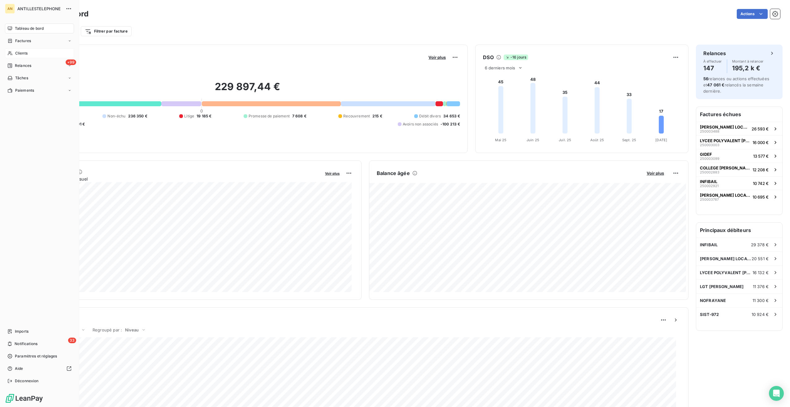  I want to click on button: Actions, so click(753, 14).